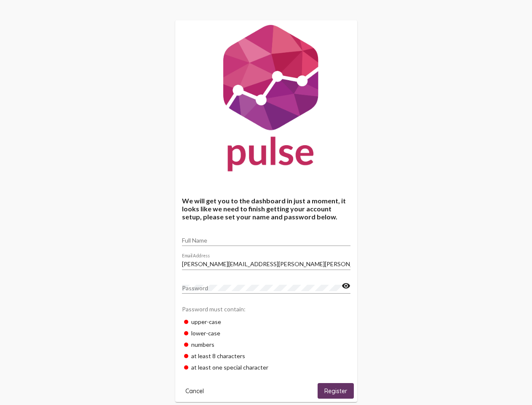 The width and height of the screenshot is (532, 405). Describe the element at coordinates (266, 367) in the screenshot. I see `div: at least one special character` at that location.